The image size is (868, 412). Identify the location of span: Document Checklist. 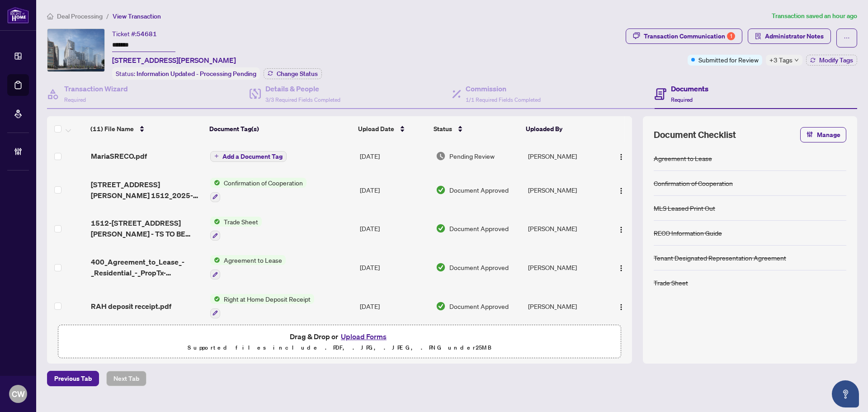
(695, 135).